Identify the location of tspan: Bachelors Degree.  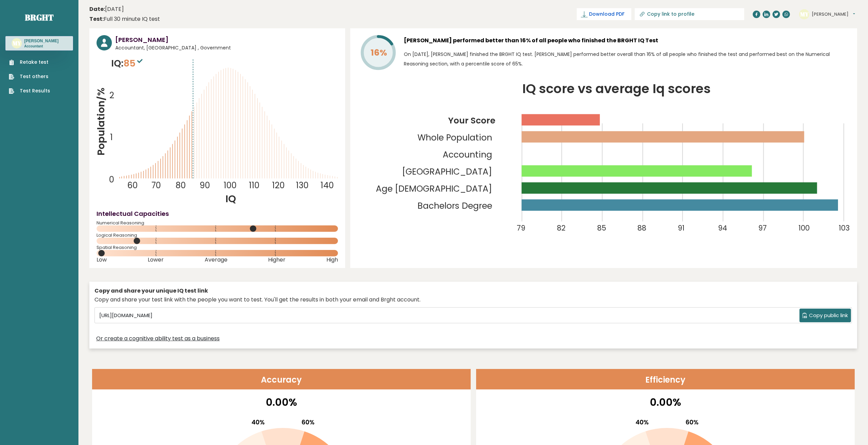
(455, 206).